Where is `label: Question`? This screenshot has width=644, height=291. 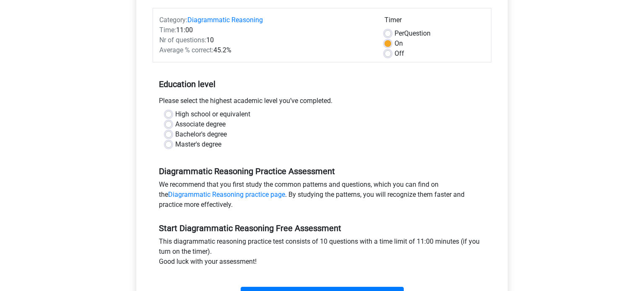
label: Question is located at coordinates (412, 34).